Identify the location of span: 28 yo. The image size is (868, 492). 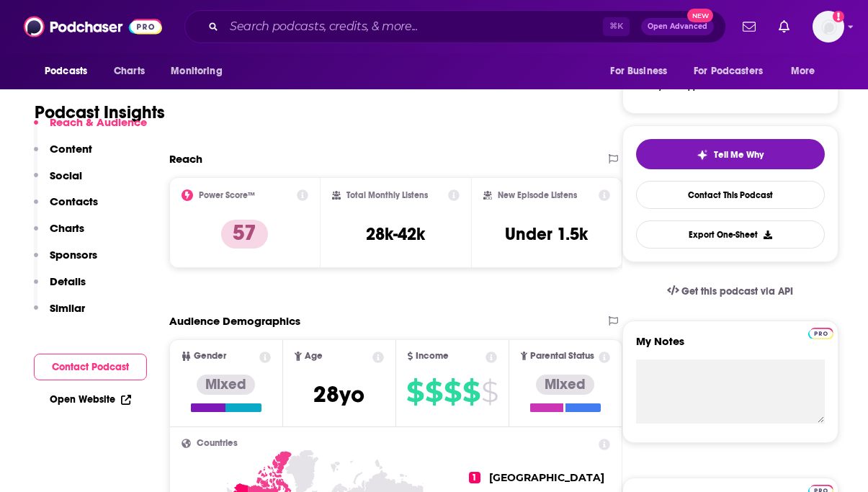
(339, 394).